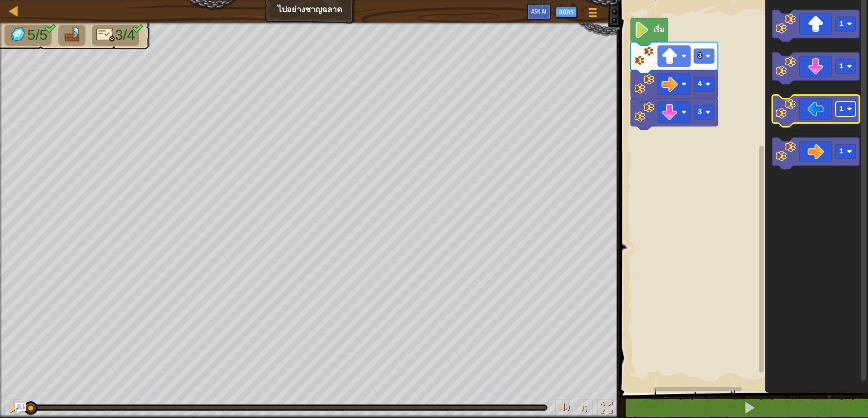 Image resolution: width=868 pixels, height=418 pixels. I want to click on span: 5/5, so click(37, 35).